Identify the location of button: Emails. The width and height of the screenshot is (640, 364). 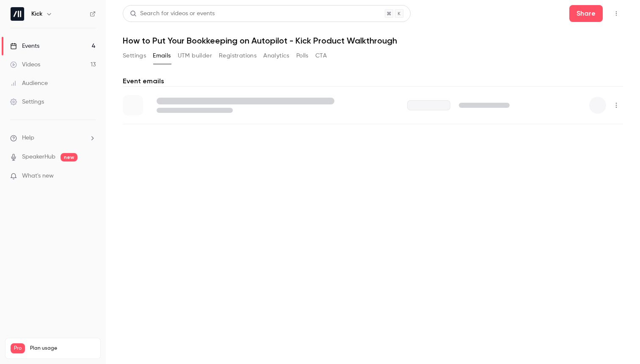
(162, 56).